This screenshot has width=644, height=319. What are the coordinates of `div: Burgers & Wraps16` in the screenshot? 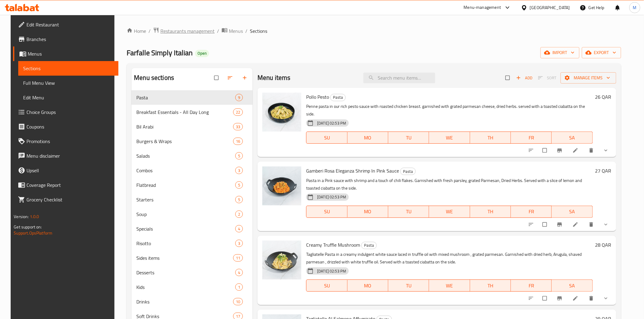 It's located at (192, 141).